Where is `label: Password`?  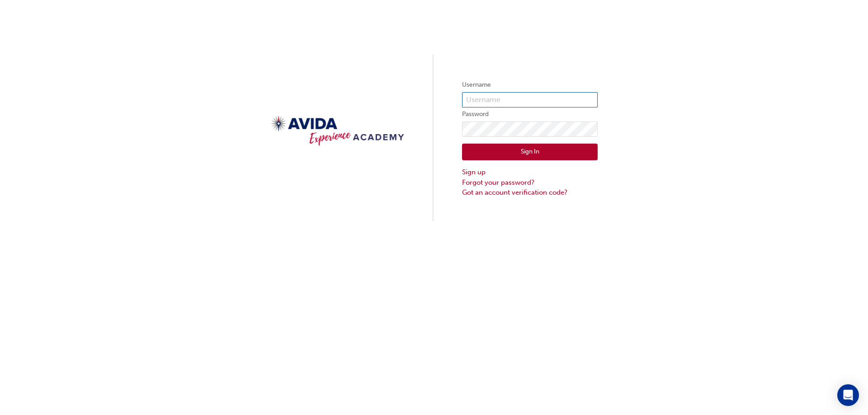 label: Password is located at coordinates (530, 114).